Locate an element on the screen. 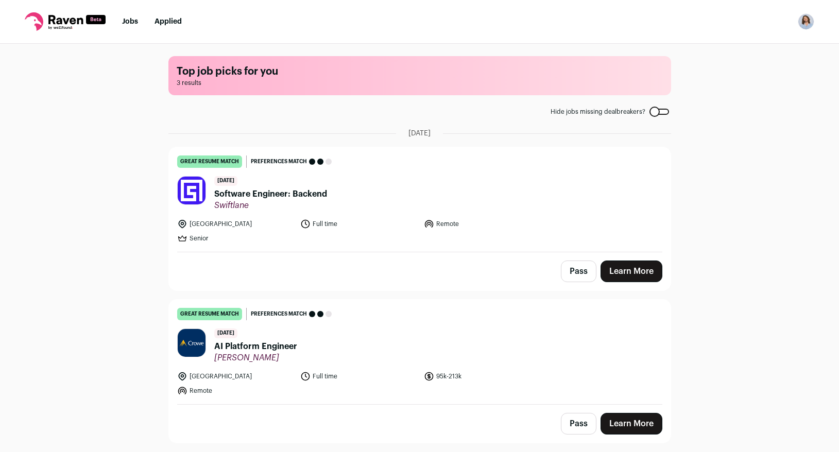 The height and width of the screenshot is (452, 839). a: Jobs is located at coordinates (130, 22).